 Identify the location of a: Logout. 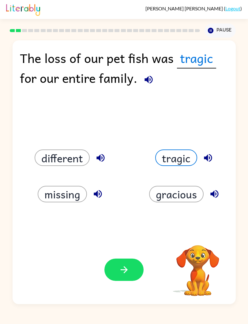
(233, 8).